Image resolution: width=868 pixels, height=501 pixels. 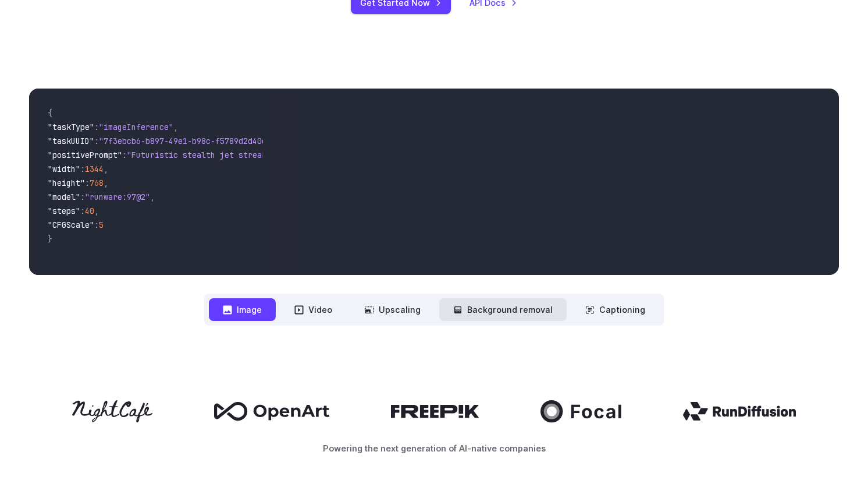 What do you see at coordinates (94, 169) in the screenshot?
I see `span: 1344` at bounding box center [94, 169].